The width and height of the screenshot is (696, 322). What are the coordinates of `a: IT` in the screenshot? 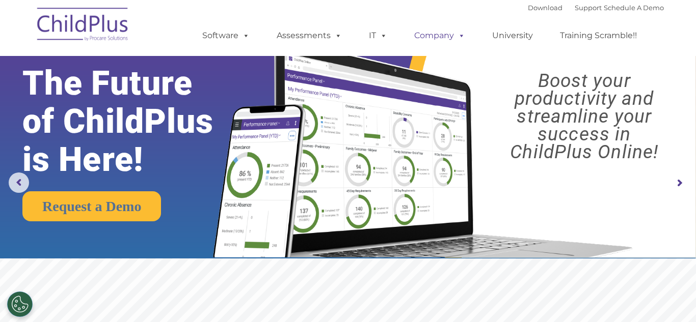 It's located at (378, 36).